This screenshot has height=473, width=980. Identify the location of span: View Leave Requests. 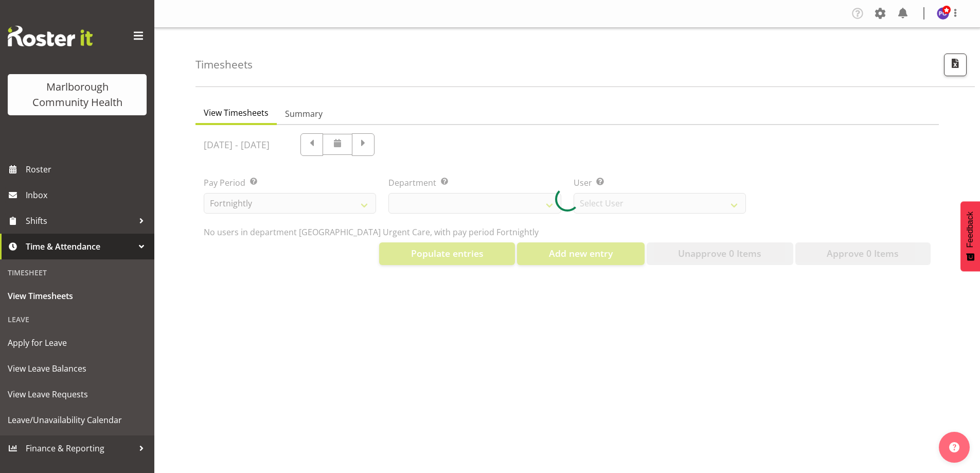
(77, 394).